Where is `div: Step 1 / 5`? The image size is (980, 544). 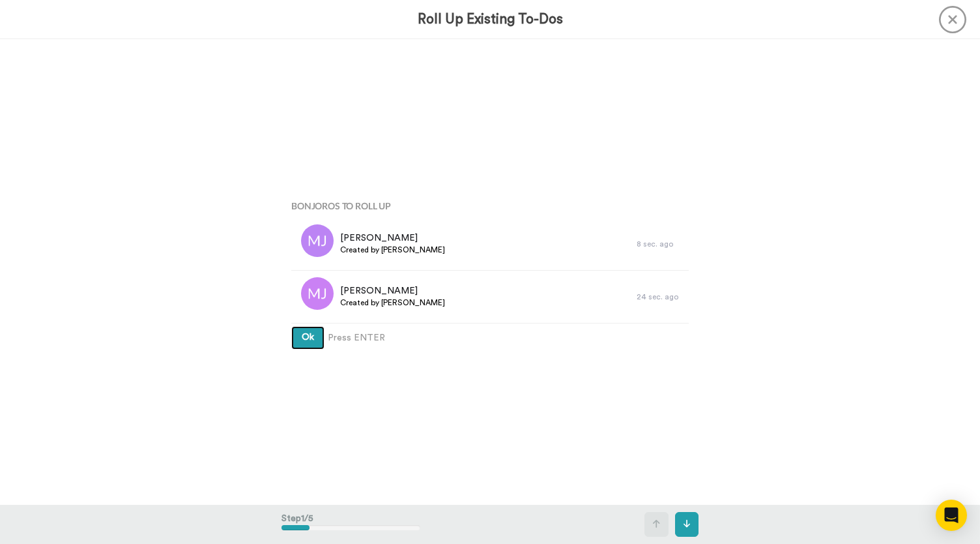
div: Step 1 / 5 is located at coordinates (351, 524).